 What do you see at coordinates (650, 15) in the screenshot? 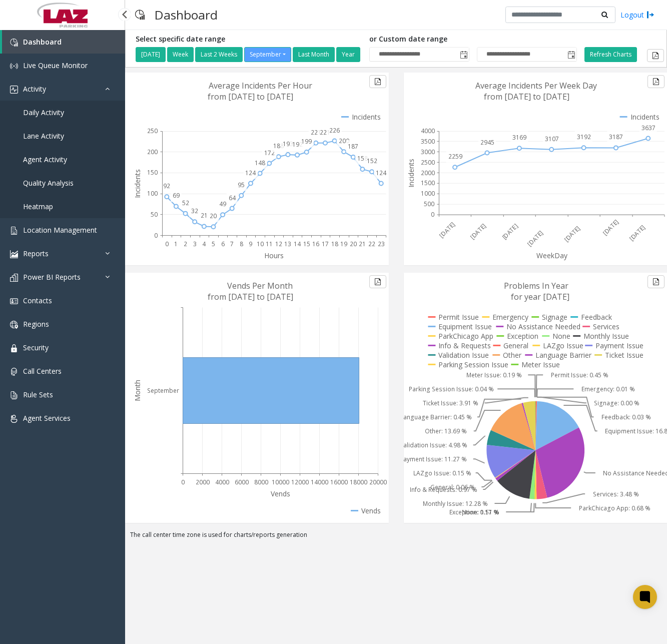
I see `img: logout` at bounding box center [650, 15].